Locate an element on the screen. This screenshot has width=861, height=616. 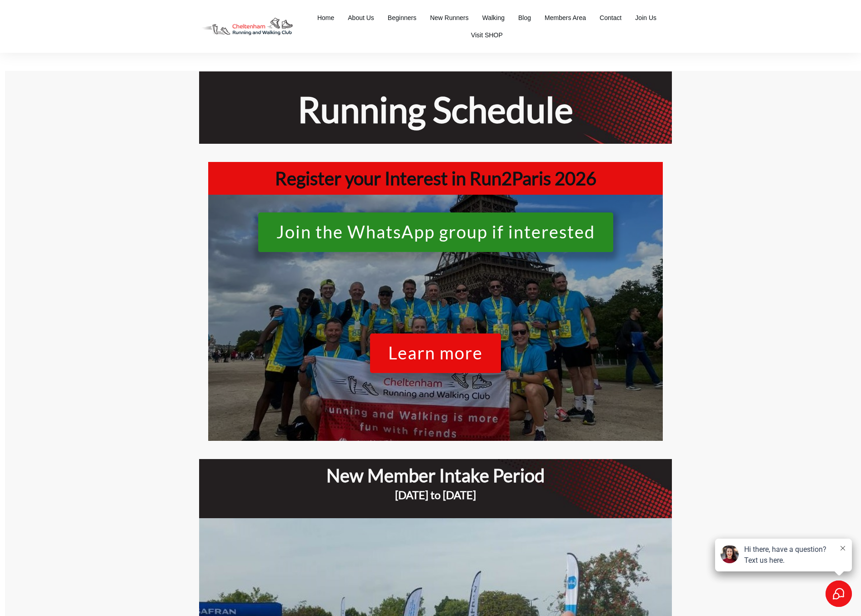
a: New Runners is located at coordinates (449, 18).